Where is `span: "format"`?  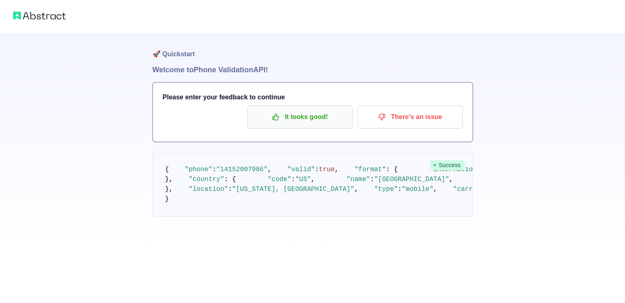
span: "format" is located at coordinates (370, 170).